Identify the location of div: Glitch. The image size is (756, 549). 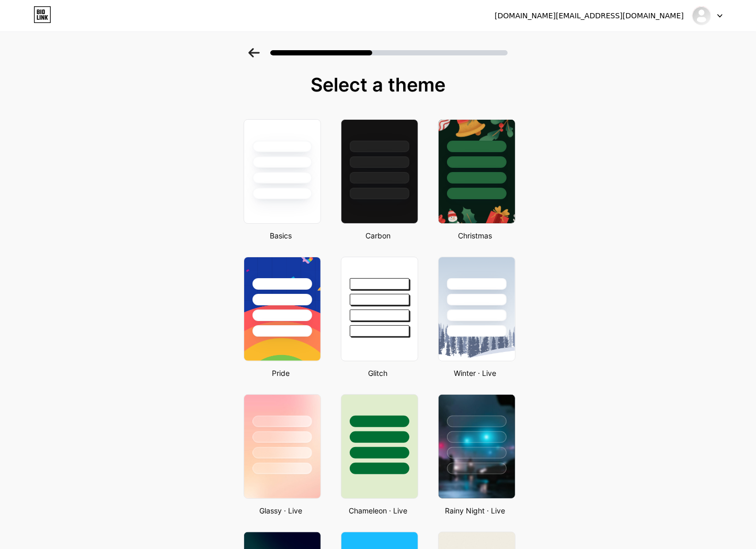
(378, 373).